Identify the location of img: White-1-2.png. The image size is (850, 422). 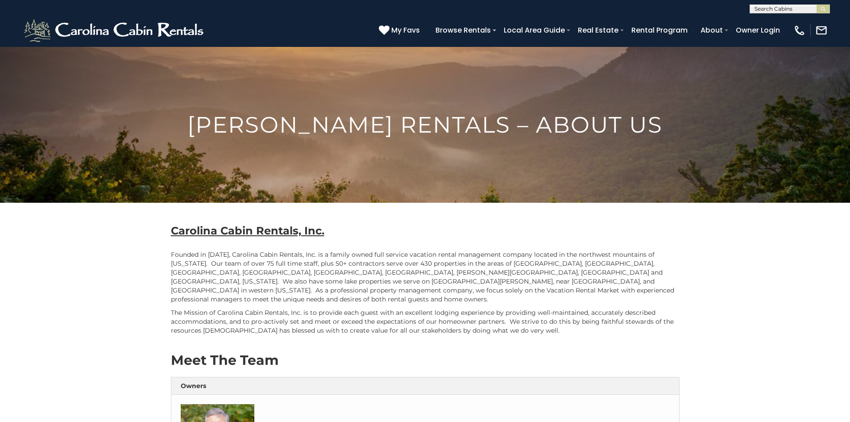
(115, 30).